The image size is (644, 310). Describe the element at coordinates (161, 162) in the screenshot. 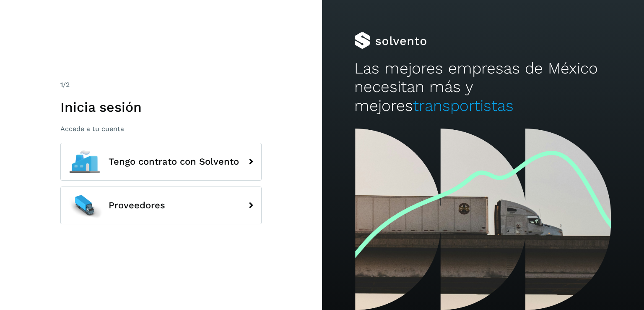

I see `button: Tengo contrato con Solvento` at that location.